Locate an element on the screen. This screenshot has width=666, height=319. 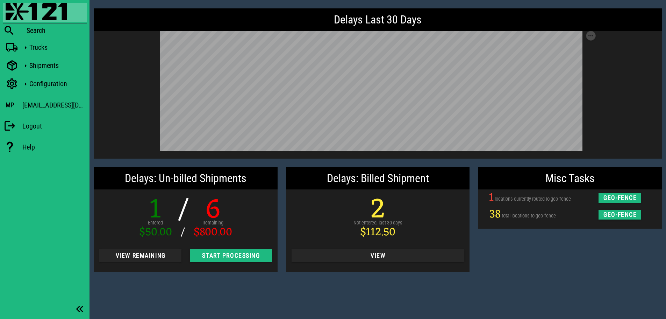
button: View is located at coordinates (378, 255).